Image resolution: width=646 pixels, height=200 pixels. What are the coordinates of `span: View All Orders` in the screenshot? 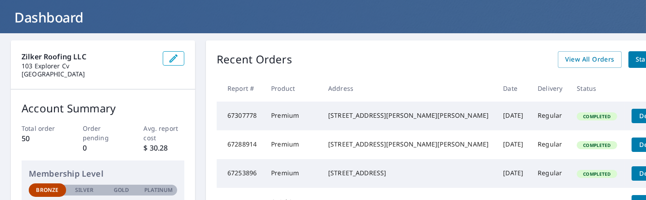 It's located at (590, 59).